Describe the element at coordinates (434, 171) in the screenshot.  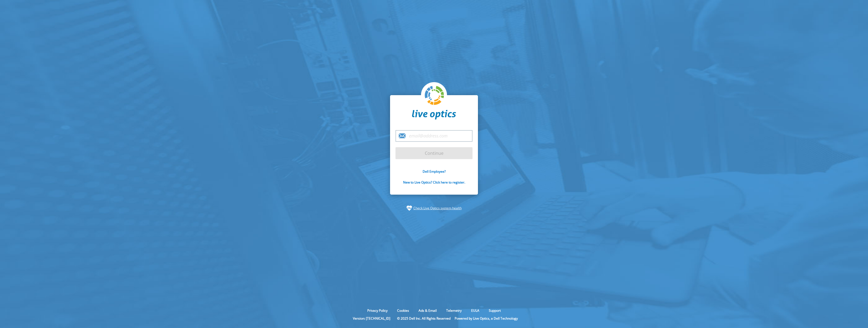
I see `a: Dell Employee?` at that location.